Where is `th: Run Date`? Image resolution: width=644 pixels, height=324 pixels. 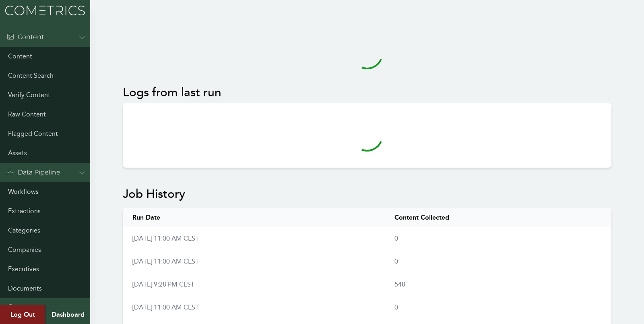 th: Run Date is located at coordinates (253, 217).